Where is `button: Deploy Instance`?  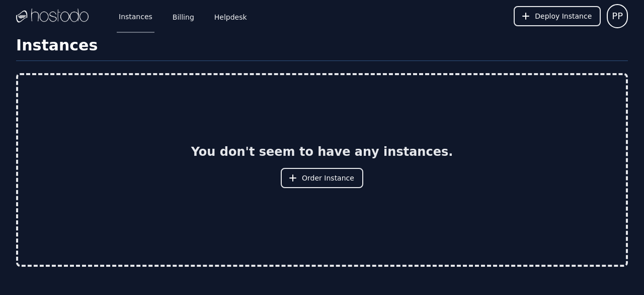 button: Deploy Instance is located at coordinates (557, 16).